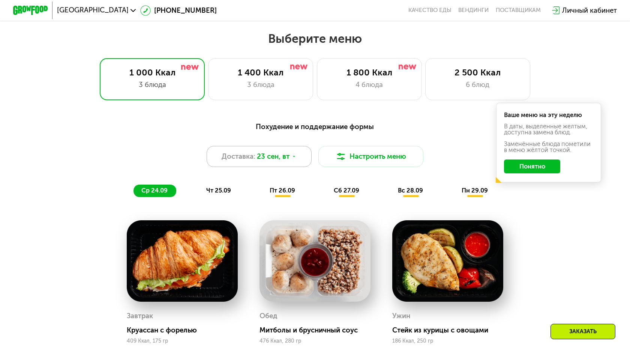 This screenshot has height=364, width=630. What do you see at coordinates (155, 190) in the screenshot?
I see `span: ср 24.09` at bounding box center [155, 190].